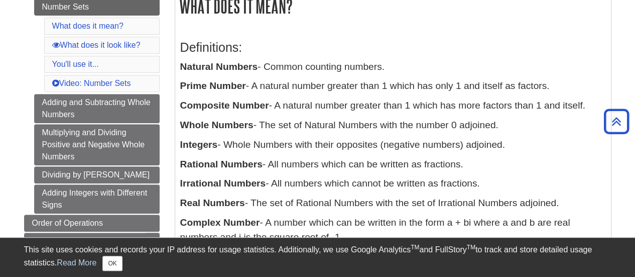 The image size is (635, 277). I want to click on p: - A natural number greater than 1 which has more factors than 1 and itself., so click(393, 105).